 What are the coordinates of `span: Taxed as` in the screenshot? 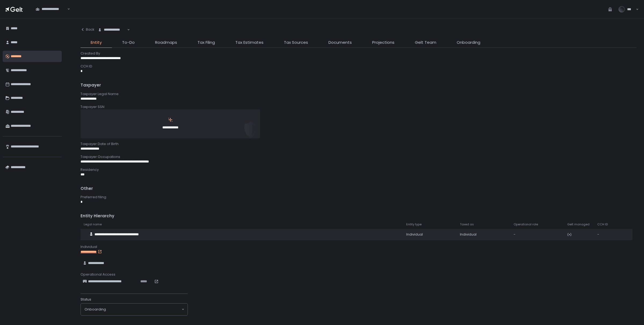 It's located at (467, 224).